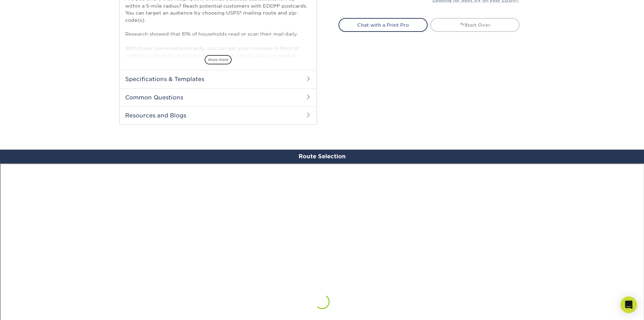 The height and width of the screenshot is (320, 644). I want to click on a: Start Over, so click(474, 25).